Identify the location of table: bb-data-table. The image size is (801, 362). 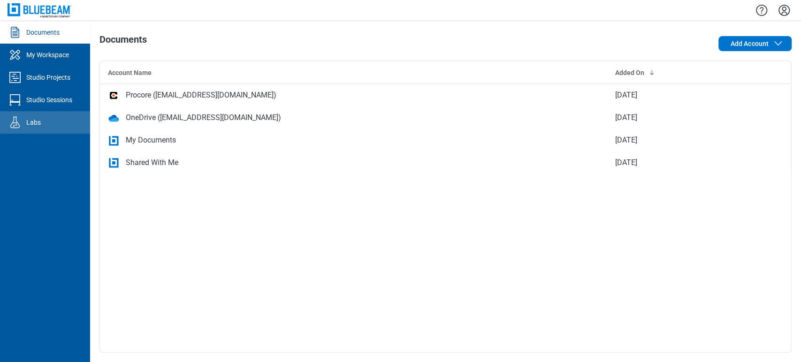
(445, 117).